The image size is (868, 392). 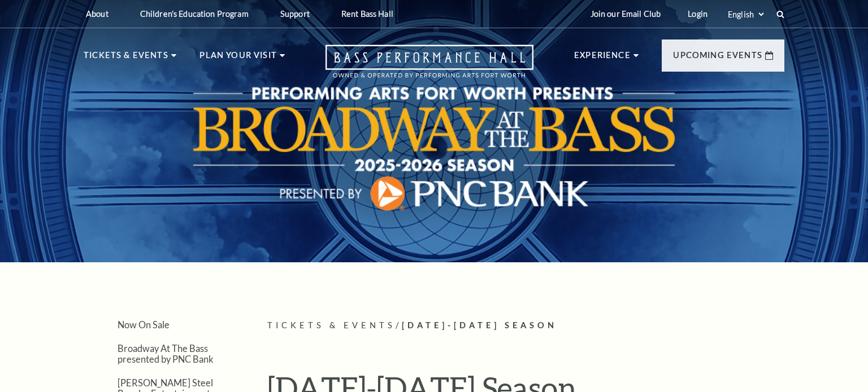 I want to click on a: Broadway At The Bass presented by PNC Bank, so click(x=165, y=354).